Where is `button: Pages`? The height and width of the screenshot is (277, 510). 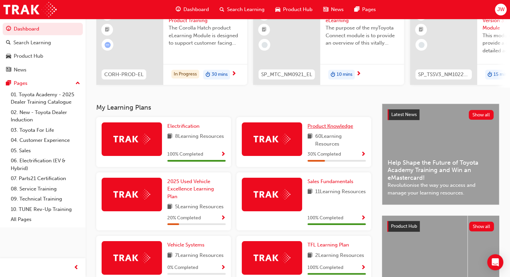
button: Pages is located at coordinates (43, 83).